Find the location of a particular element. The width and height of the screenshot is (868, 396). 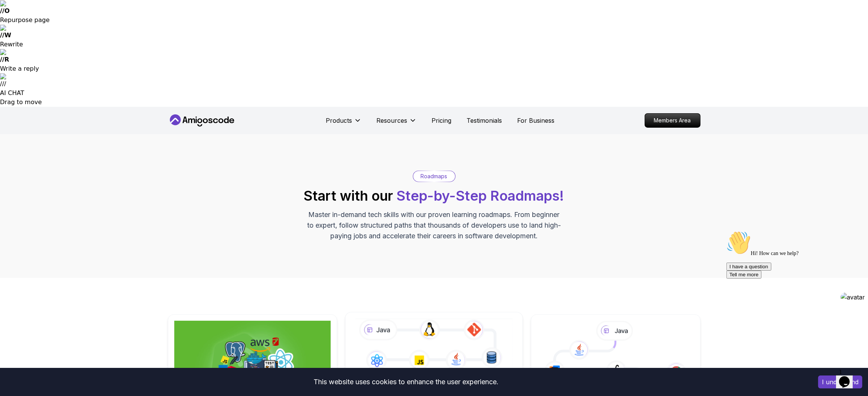

span: Hi! How can we help? is located at coordinates (39, 26).